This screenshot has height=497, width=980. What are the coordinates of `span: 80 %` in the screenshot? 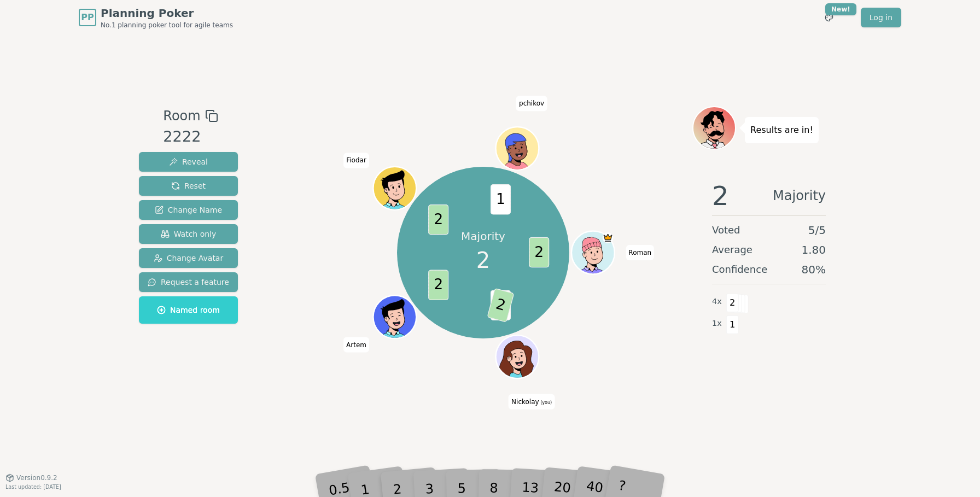 It's located at (814, 270).